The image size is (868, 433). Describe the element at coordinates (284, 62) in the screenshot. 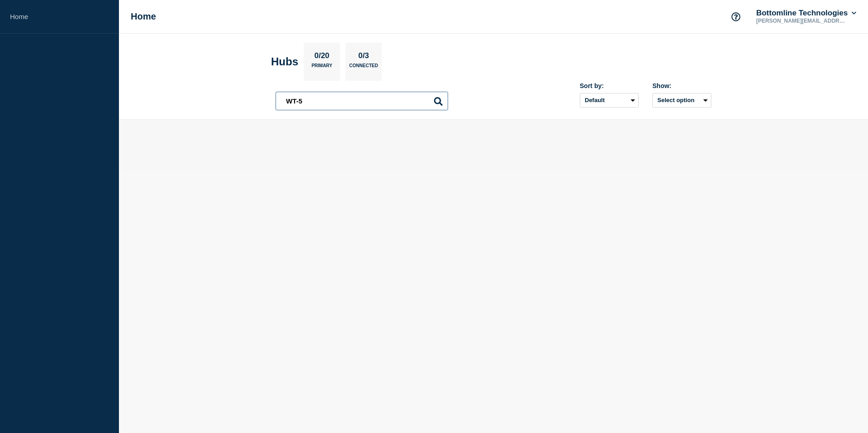

I see `h2: Hubs` at that location.